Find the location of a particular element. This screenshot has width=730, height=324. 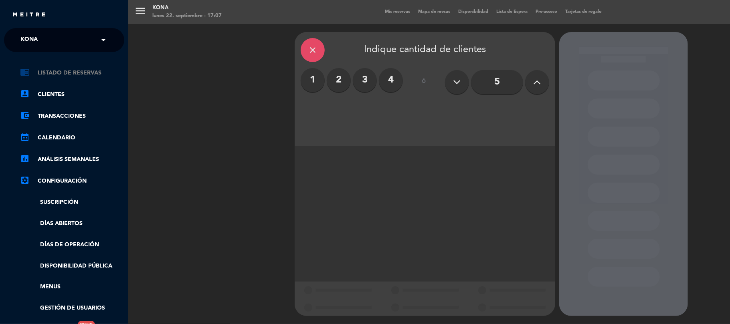

a: Gestión de usuarios is located at coordinates (72, 308).